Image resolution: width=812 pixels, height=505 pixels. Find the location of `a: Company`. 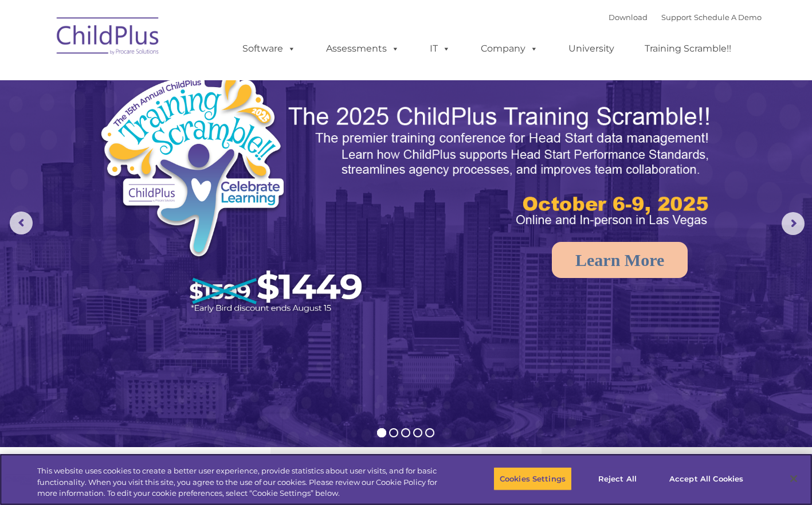

a: Company is located at coordinates (509, 49).